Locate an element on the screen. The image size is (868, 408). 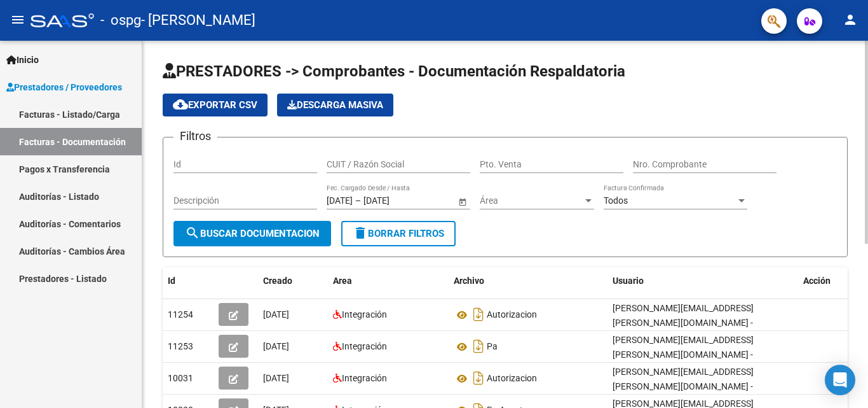
span: 11253 is located at coordinates (181, 346).